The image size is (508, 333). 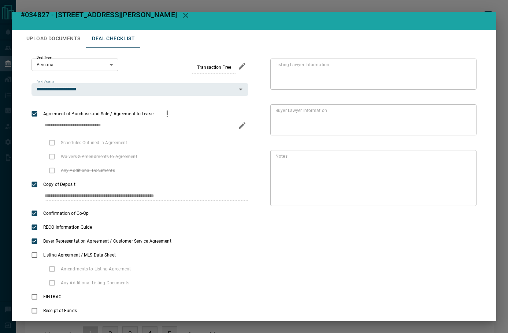 What do you see at coordinates (52, 297) in the screenshot?
I see `span: FINTRAC` at bounding box center [52, 297].